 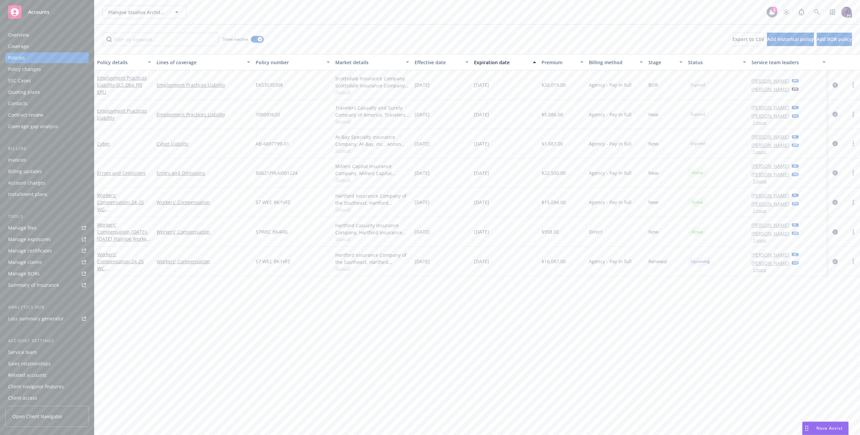 I want to click on div: Loss summary generator, so click(x=36, y=318).